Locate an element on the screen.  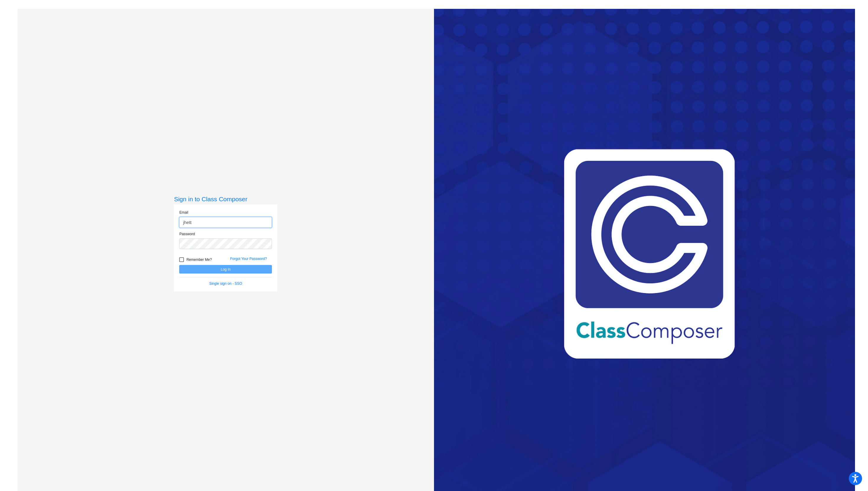
a: Single sign on - SSO is located at coordinates (225, 284).